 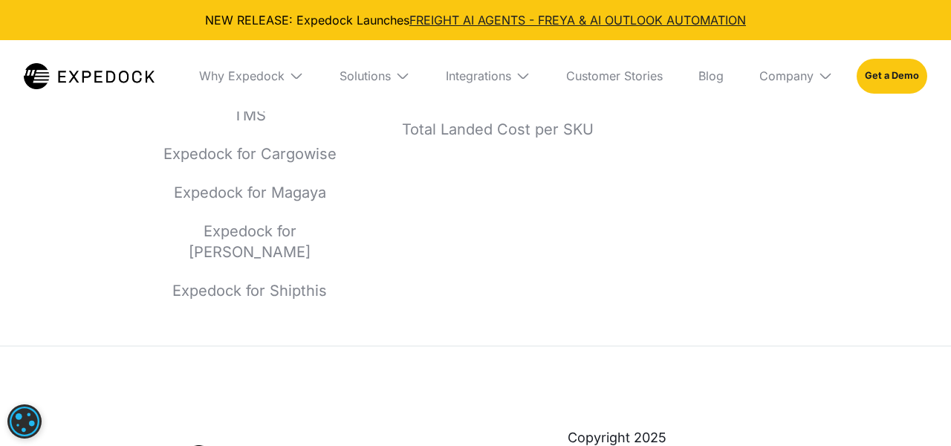 I want to click on a: FREIGHT AI AGENTS - FREYA & AI OUTLOOK AUTOMATION, so click(x=577, y=20).